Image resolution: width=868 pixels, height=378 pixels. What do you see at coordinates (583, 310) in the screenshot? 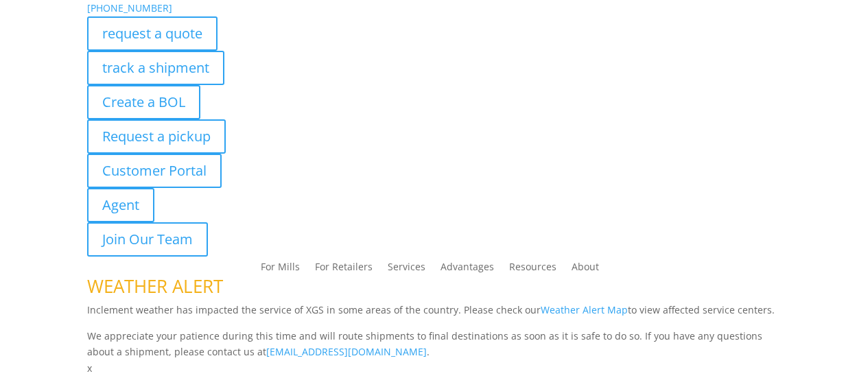
I see `a: Weather Alert Map` at bounding box center [583, 310].